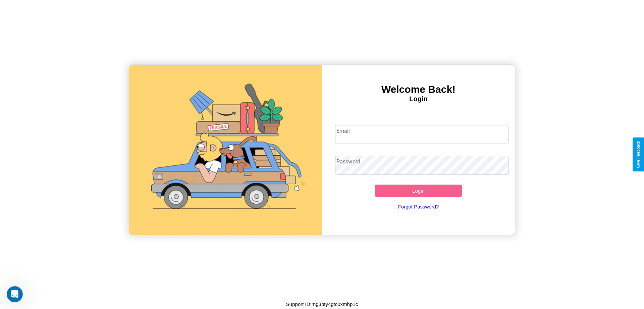 The height and width of the screenshot is (309, 644). Describe the element at coordinates (419, 206) in the screenshot. I see `a: Forgot Password?` at that location.